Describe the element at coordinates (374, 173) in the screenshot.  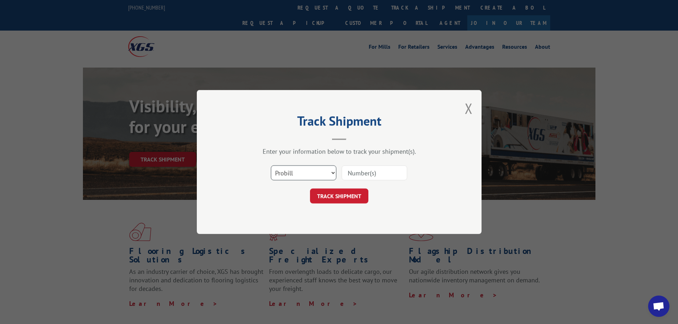
I see `input: Number(s)` at that location.